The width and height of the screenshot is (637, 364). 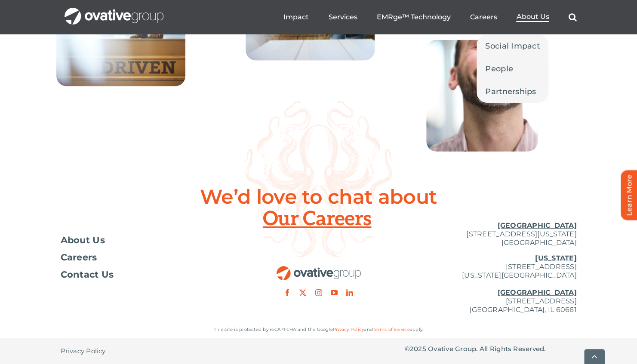 What do you see at coordinates (121, 43) in the screenshot?
I see `img: Home – Careers 3` at bounding box center [121, 43].